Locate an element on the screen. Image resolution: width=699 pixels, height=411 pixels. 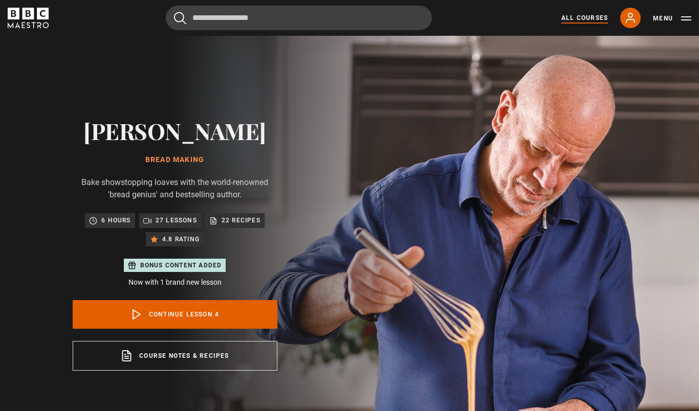
svg: BBC Maestro is located at coordinates (28, 18).